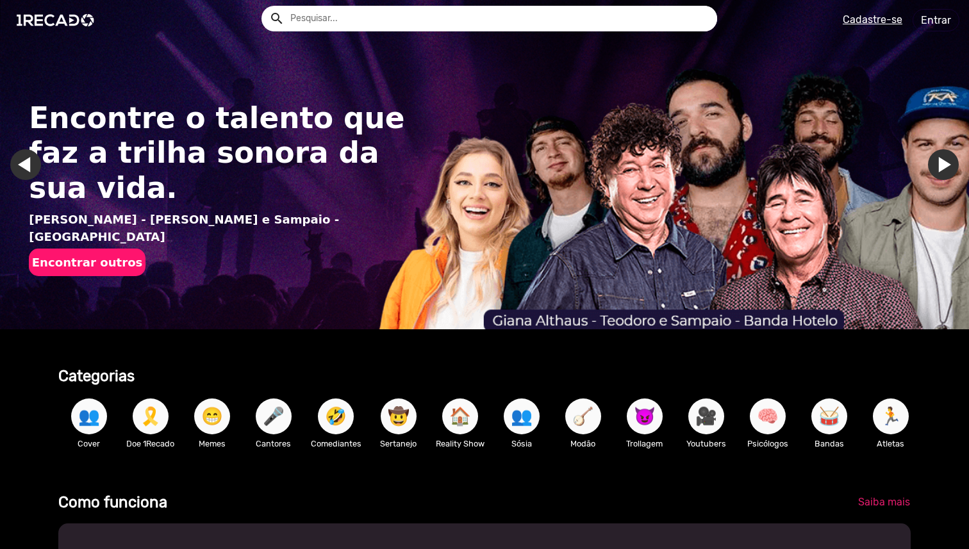 The width and height of the screenshot is (969, 549). What do you see at coordinates (26, 165) in the screenshot?
I see `a: Ir para o último slide` at bounding box center [26, 165].